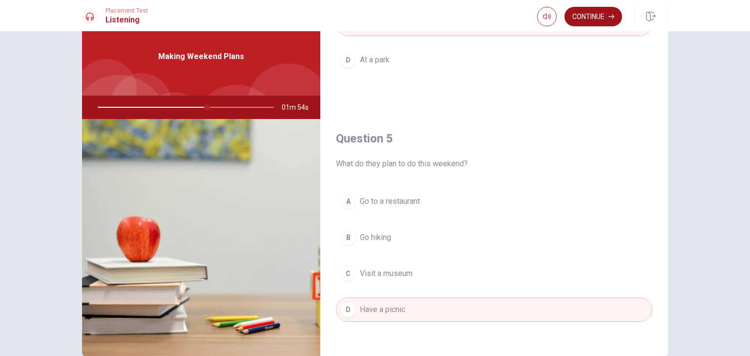 This screenshot has width=750, height=356. I want to click on h1: Listening, so click(126, 20).